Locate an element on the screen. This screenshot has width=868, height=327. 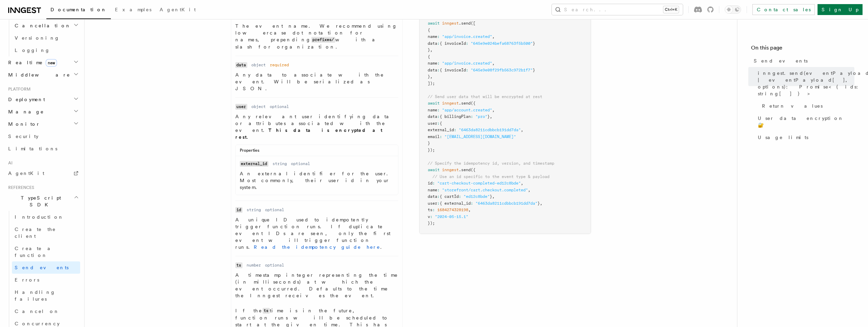
span: "645e9e08f29fb563c972b1f7" is located at coordinates (502, 70).